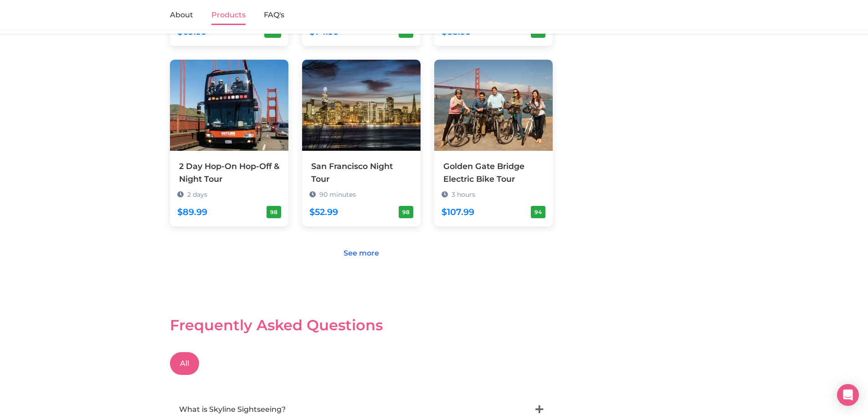  Describe the element at coordinates (848, 395) in the screenshot. I see `div: Open Intercom Messenger` at that location.